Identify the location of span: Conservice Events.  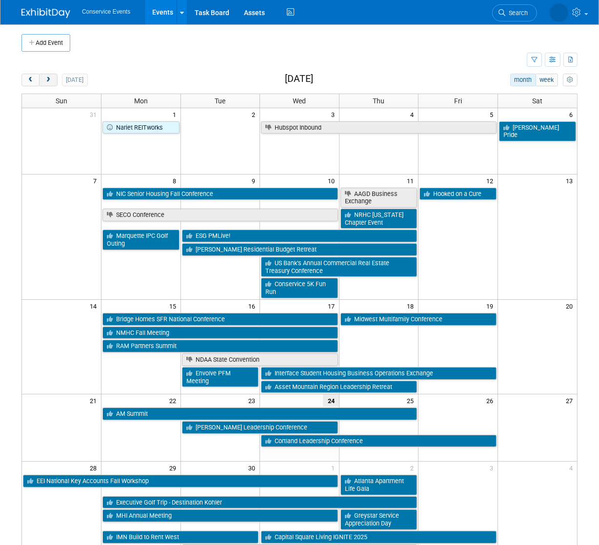
(106, 12).